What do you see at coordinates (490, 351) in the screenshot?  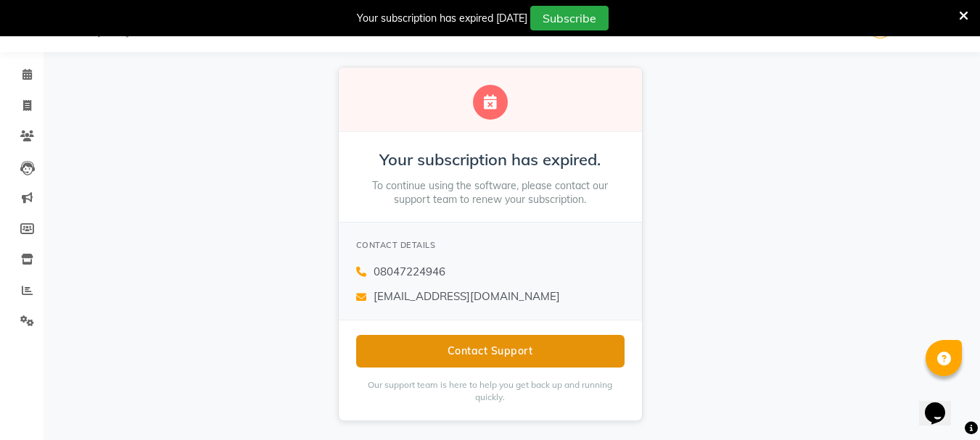 I see `button: Contact Support` at bounding box center [490, 351].